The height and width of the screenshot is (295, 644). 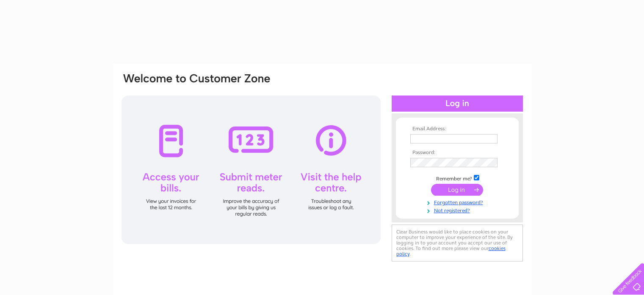 I want to click on input: Submit, so click(x=457, y=190).